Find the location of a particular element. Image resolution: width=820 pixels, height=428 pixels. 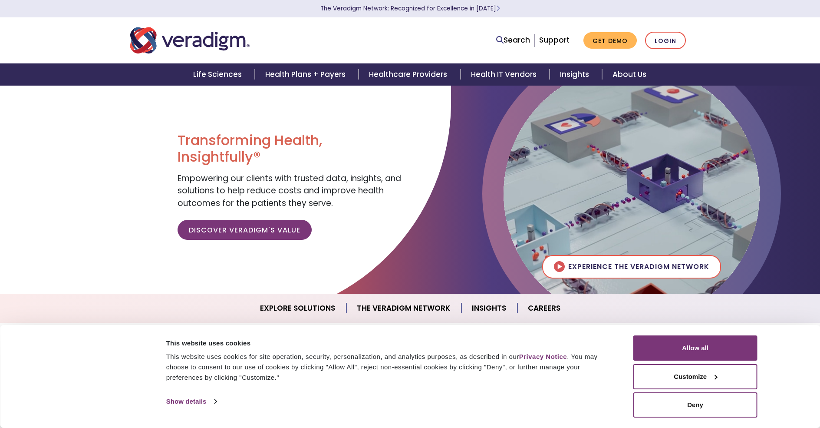

a: About Us is located at coordinates (629, 74).